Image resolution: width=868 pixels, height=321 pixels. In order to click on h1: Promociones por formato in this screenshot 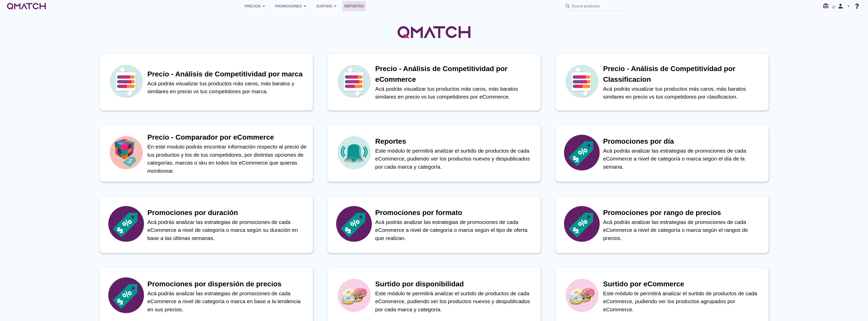, I will do `click(456, 213)`.